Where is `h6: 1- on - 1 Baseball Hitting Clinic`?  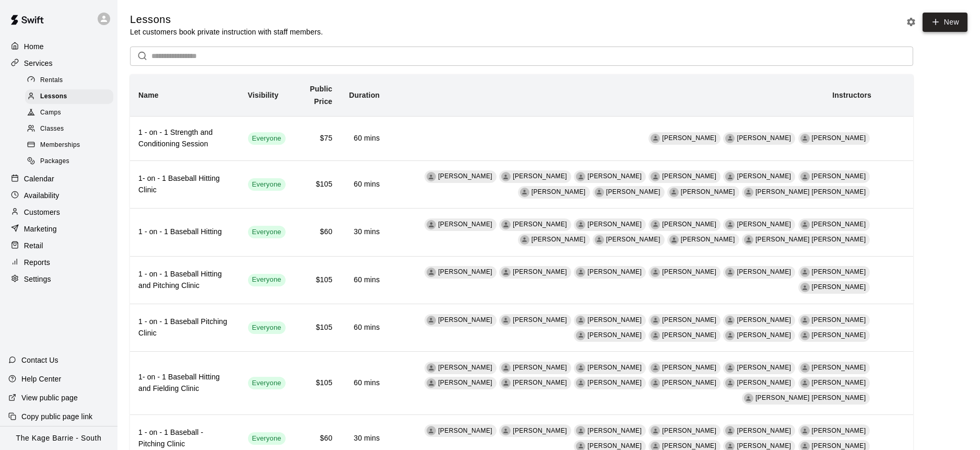 h6: 1- on - 1 Baseball Hitting Clinic is located at coordinates (185, 184).